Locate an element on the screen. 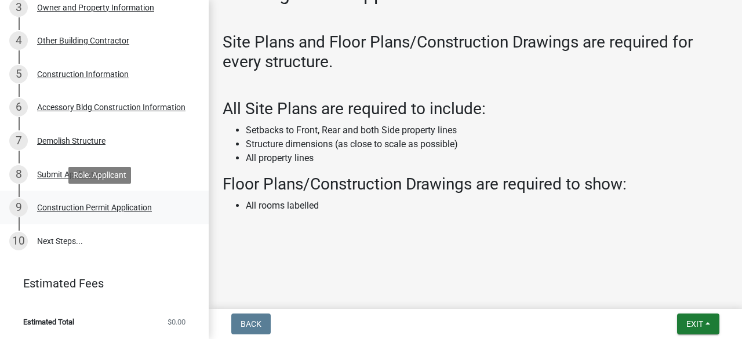  div: 6 is located at coordinates (19, 107).